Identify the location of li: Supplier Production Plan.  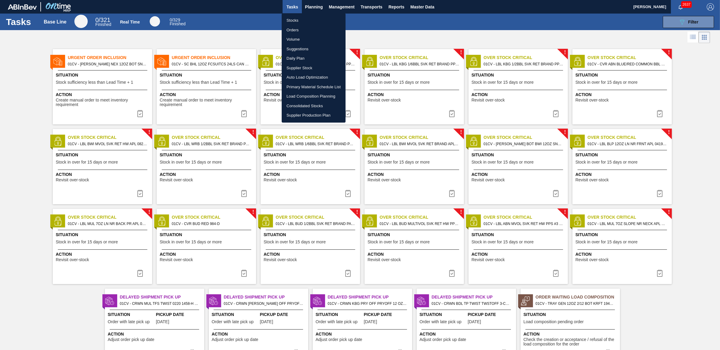
(314, 115).